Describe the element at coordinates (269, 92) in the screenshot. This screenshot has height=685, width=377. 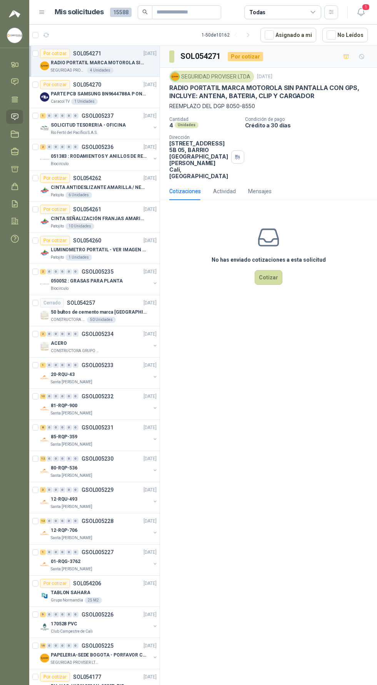
I see `p: RADIO PORTATIL MARCA MOTOROLA SIN PANTALLA CON GPS, INCLUYE: ANTENA, BATERIA, CLIP Y CARGADOR` at that location.